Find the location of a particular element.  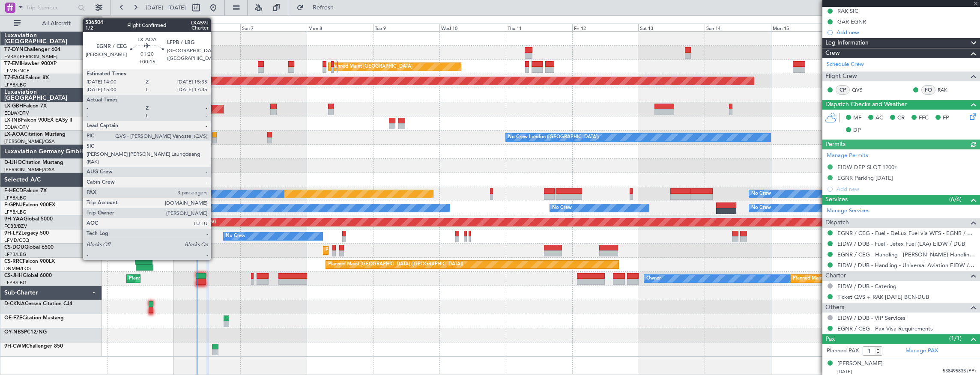

a: LX-INBFalcon 900EX EASy II is located at coordinates (38, 121).